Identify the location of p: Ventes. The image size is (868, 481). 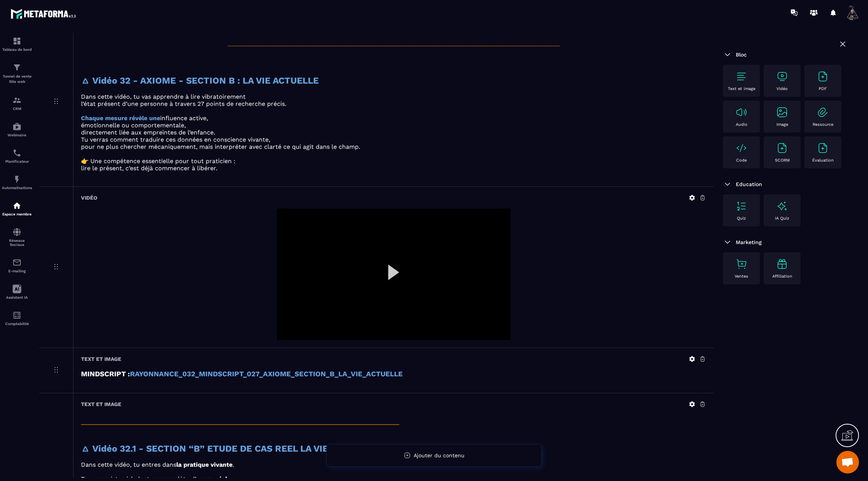
(741, 276).